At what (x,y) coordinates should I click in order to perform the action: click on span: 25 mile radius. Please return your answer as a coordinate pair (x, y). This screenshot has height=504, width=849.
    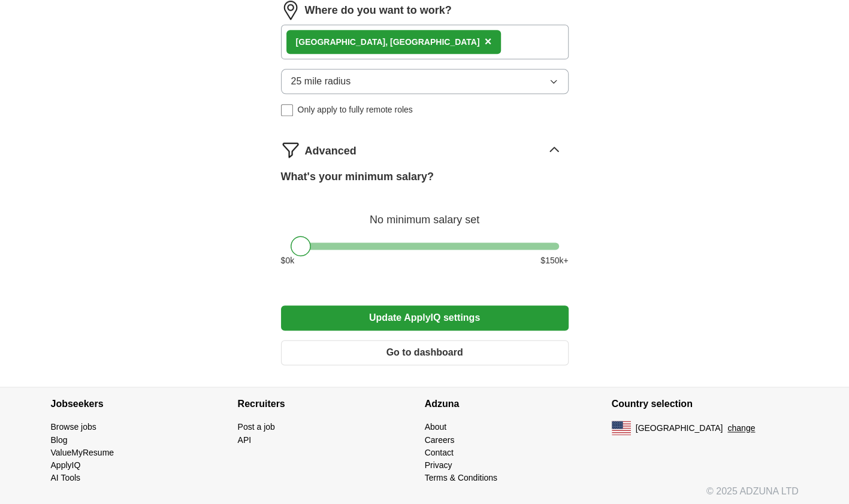
    Looking at the image, I should click on (321, 81).